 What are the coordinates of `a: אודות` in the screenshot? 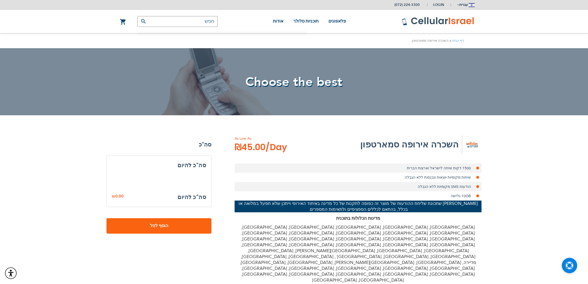 It's located at (278, 21).